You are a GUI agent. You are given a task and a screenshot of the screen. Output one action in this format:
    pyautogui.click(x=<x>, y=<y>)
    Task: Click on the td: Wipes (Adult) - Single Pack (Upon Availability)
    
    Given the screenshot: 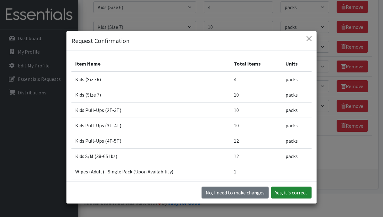 What is the action you would take?
    pyautogui.click(x=151, y=172)
    